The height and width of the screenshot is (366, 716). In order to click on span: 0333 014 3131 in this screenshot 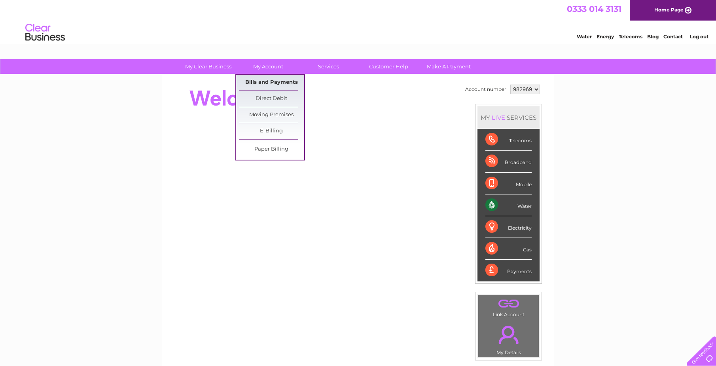, I will do `click(594, 9)`.